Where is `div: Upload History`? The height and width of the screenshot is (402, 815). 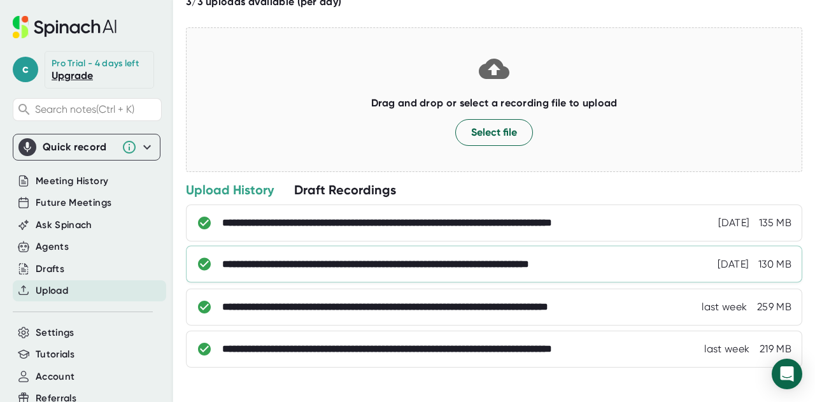
div: Upload History is located at coordinates (230, 190).